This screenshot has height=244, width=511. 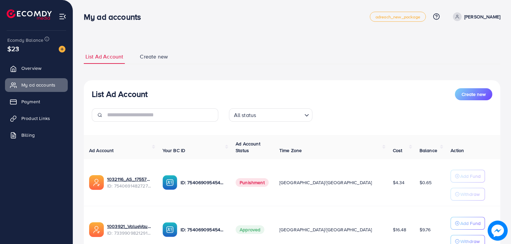 I want to click on a: 1032116_AS_1755704222613, so click(x=129, y=179).